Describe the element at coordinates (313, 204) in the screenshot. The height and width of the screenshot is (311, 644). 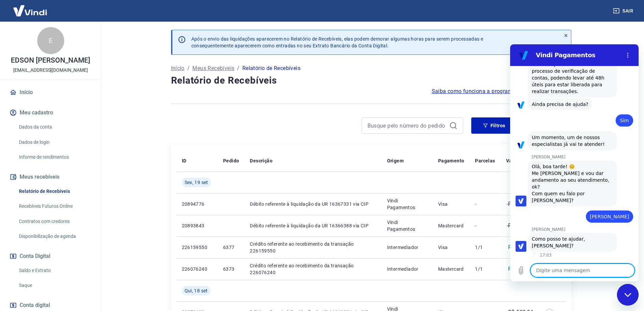
I see `p: Débito referente à liquidação da UR 16367331 via CIP` at that location.